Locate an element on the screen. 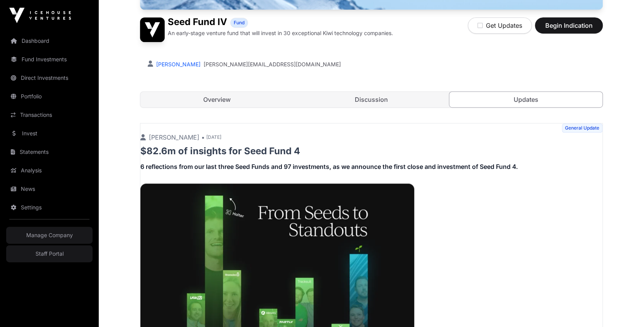 The image size is (644, 327). h1: Seed Fund IV is located at coordinates (197, 23).